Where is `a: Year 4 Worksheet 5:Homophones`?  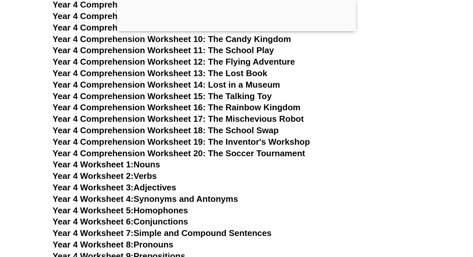 a: Year 4 Worksheet 5:Homophones is located at coordinates (120, 211).